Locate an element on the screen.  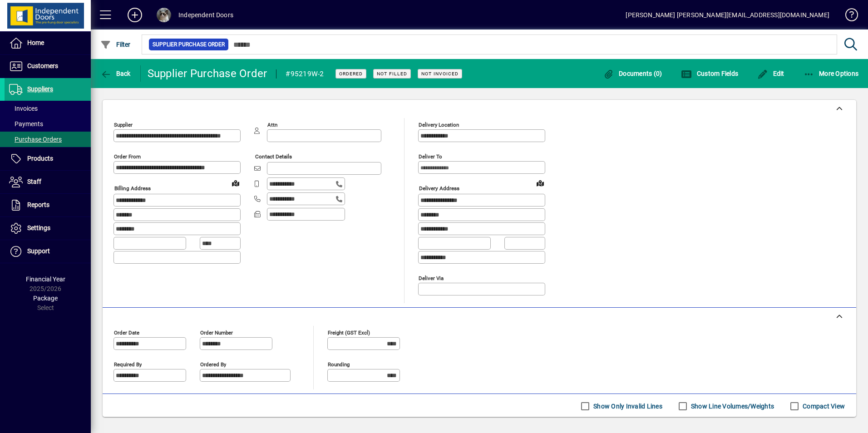
div: Independent Doors is located at coordinates (205, 15).